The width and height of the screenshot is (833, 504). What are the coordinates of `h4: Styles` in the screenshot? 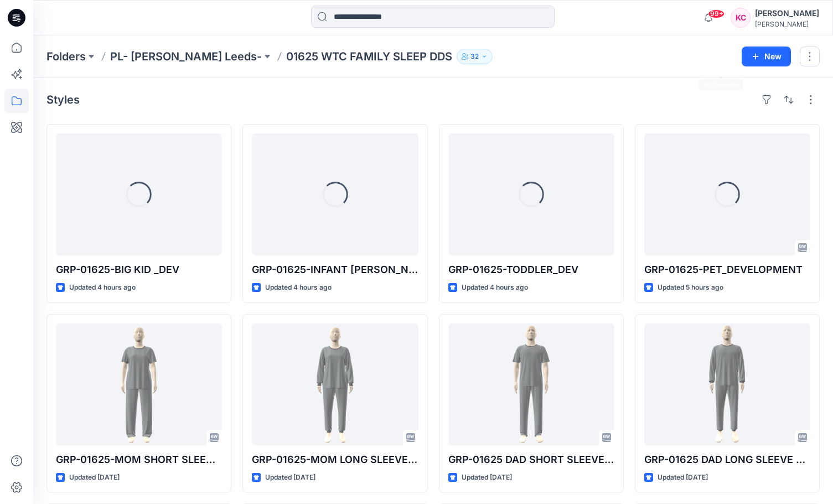 It's located at (63, 100).